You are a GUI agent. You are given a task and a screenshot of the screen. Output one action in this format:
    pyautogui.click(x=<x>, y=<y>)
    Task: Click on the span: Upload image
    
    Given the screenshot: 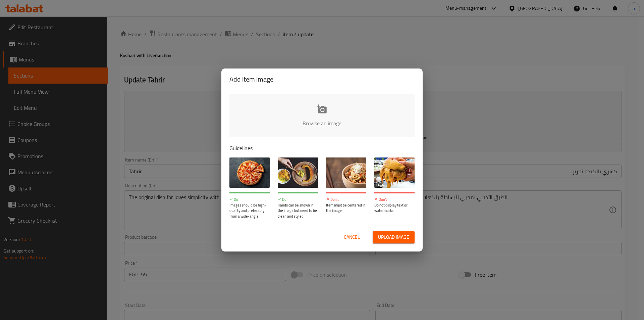 What is the action you would take?
    pyautogui.click(x=393, y=237)
    